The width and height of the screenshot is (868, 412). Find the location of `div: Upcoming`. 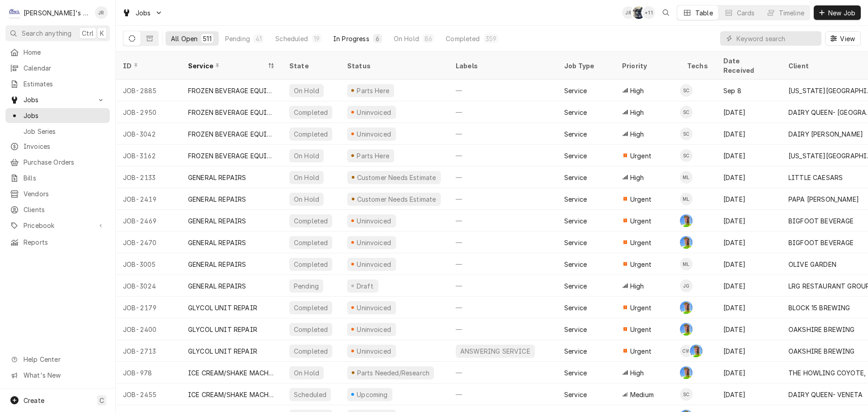

div: Upcoming is located at coordinates (373, 394).